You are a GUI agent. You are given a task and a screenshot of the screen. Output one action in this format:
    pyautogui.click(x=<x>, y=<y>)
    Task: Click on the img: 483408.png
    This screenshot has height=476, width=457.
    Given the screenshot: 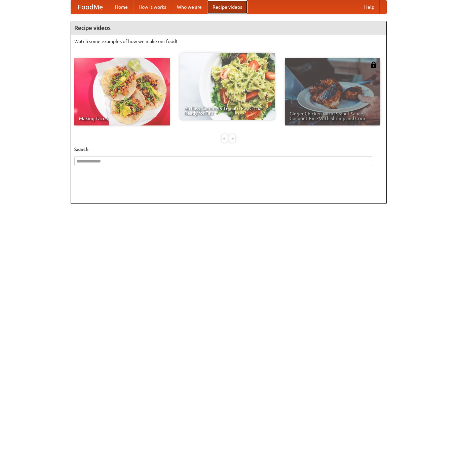 What is the action you would take?
    pyautogui.click(x=374, y=65)
    